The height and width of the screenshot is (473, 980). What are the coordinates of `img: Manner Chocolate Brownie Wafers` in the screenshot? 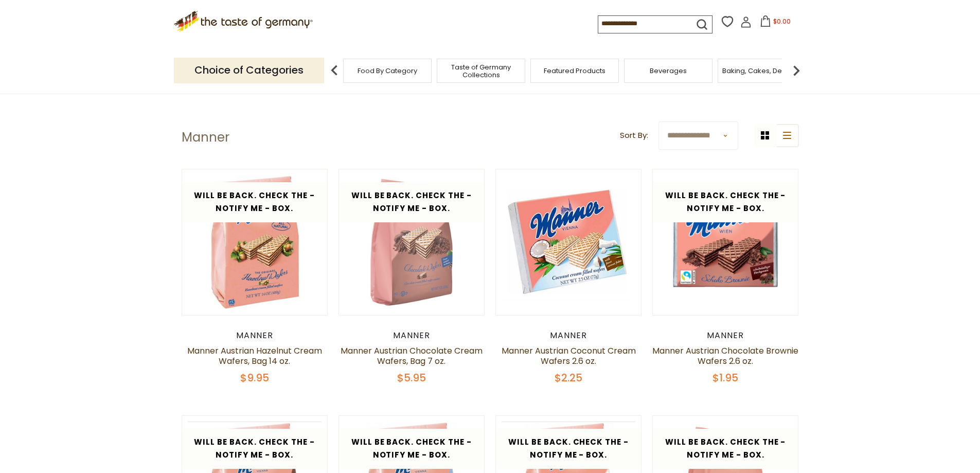 It's located at (725, 242).